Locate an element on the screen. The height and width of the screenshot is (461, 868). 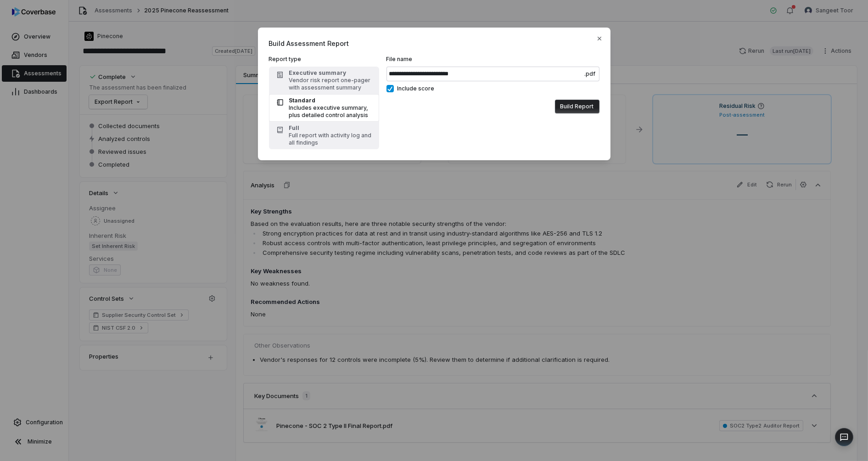
input: File name.pdf is located at coordinates (493, 74).